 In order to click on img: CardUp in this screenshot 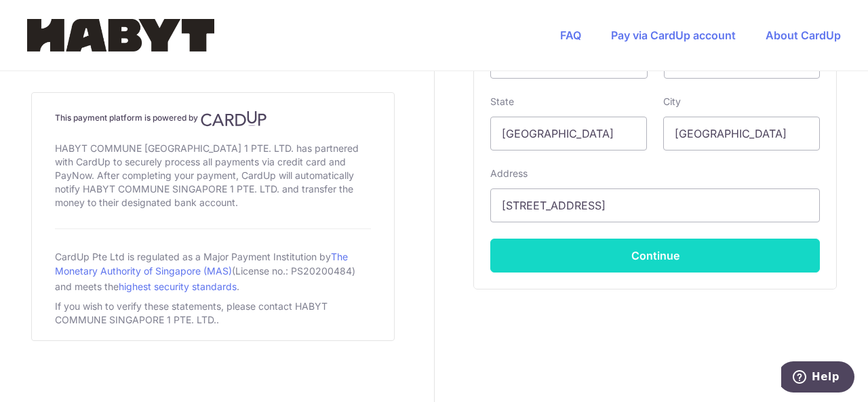, I will do `click(234, 119)`.